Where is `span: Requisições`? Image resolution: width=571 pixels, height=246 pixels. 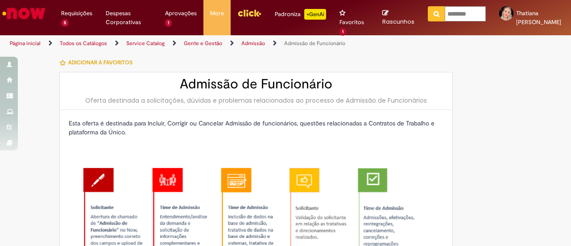
span: Requisições is located at coordinates (77, 13).